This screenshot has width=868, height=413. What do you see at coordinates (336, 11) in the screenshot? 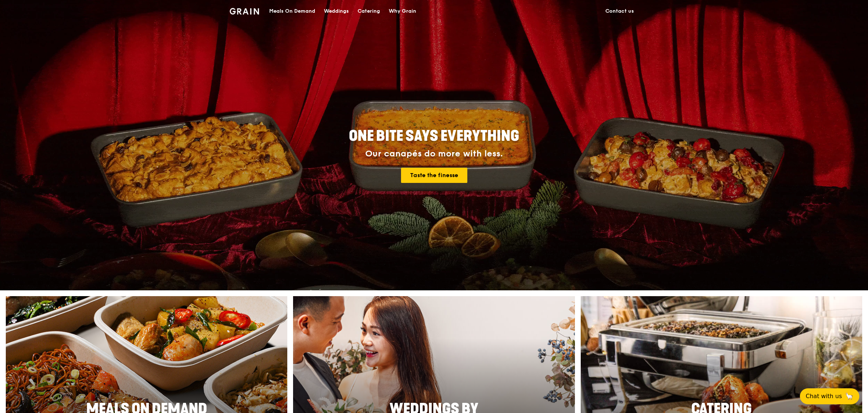
I see `div: Weddings` at bounding box center [336, 11].